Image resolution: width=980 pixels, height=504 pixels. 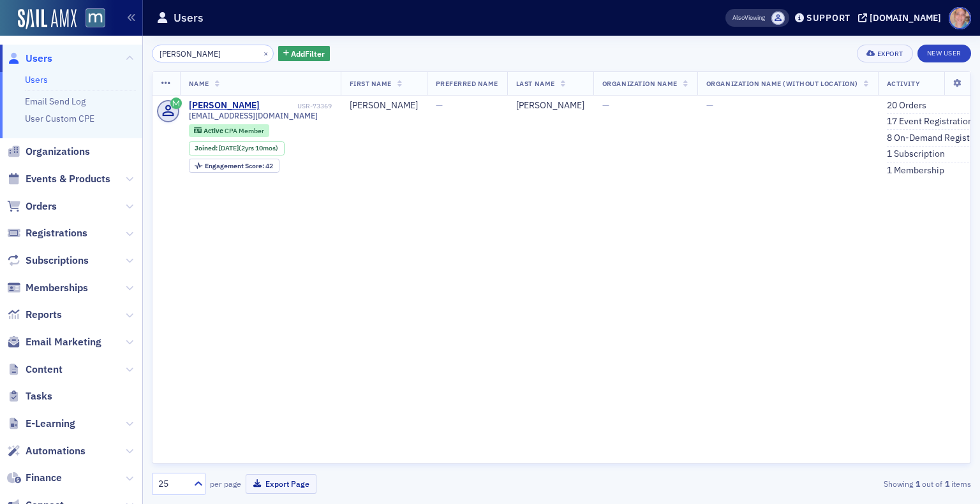 What do you see at coordinates (56, 451) in the screenshot?
I see `span: Automations` at bounding box center [56, 451].